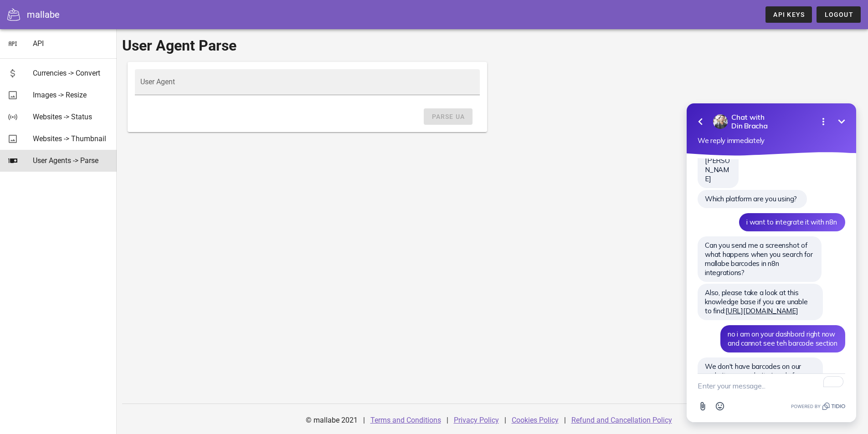 The image size is (868, 434). I want to click on a: Cookies Policy, so click(535, 420).